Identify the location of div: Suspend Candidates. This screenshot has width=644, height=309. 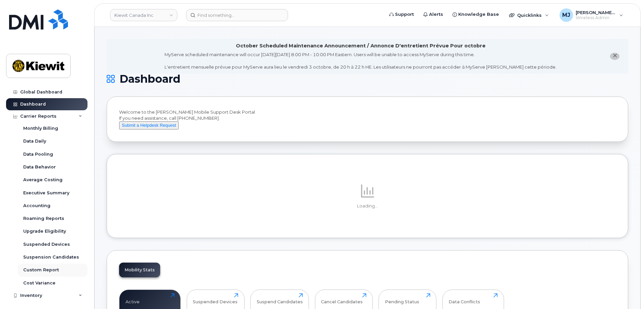
(279, 298).